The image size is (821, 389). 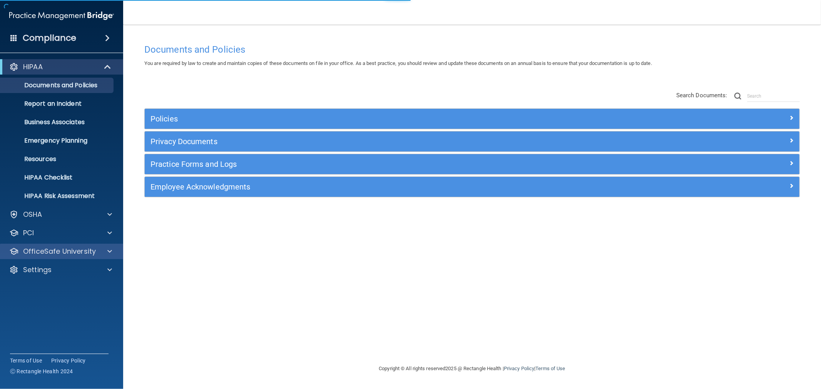 I want to click on p: OfficeSafe University, so click(x=59, y=252).